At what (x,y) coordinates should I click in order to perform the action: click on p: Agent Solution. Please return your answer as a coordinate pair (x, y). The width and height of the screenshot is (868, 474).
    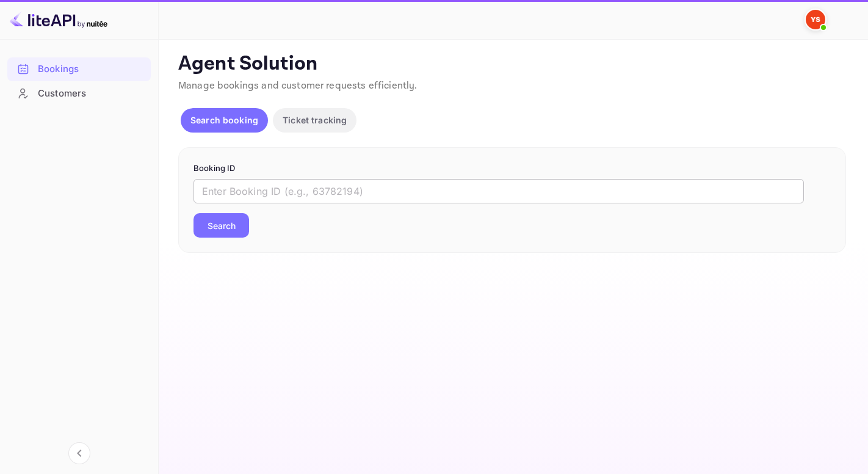
    Looking at the image, I should click on (512, 64).